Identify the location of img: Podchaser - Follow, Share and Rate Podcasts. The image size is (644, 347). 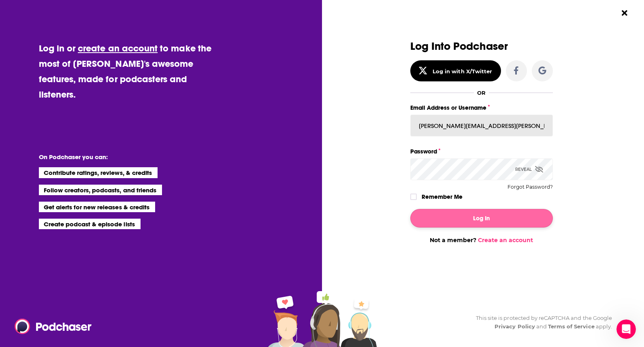
(54, 326).